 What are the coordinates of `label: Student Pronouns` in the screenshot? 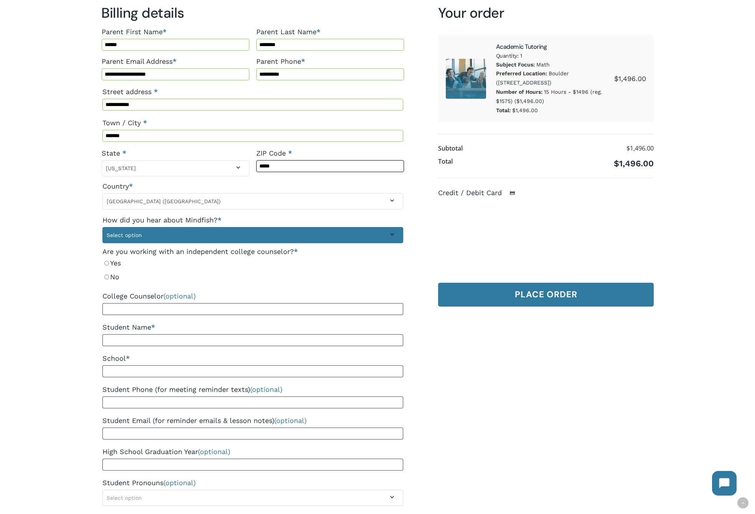 It's located at (253, 482).